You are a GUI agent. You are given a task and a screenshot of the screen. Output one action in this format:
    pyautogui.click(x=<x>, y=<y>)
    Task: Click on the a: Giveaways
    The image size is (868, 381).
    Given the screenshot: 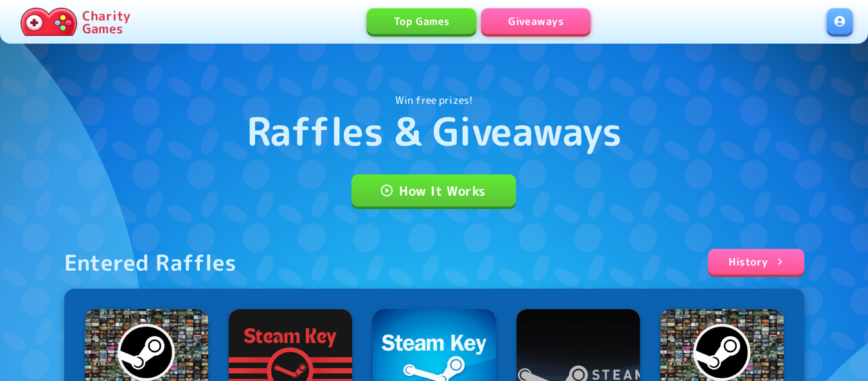 What is the action you would take?
    pyautogui.click(x=536, y=21)
    